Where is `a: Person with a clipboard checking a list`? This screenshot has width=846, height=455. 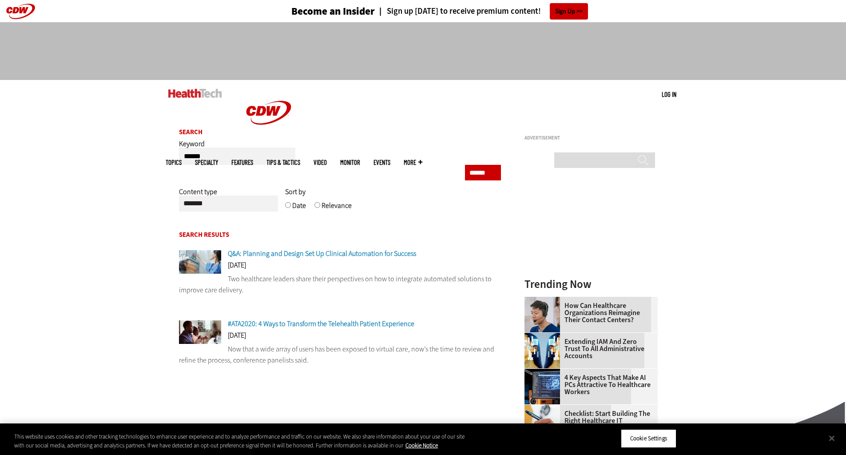 a: Person with a clipboard checking a list is located at coordinates (545, 408).